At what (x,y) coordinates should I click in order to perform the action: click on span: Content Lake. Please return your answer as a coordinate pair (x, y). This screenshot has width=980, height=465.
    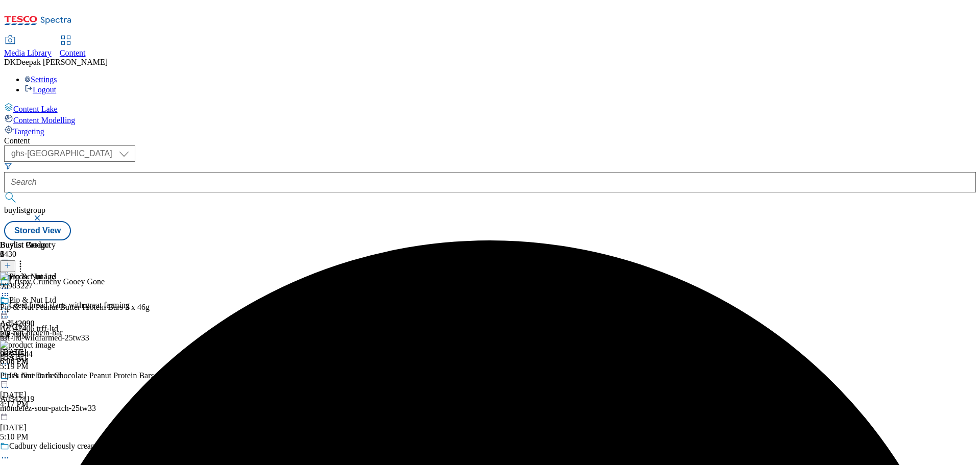
    Looking at the image, I should click on (35, 109).